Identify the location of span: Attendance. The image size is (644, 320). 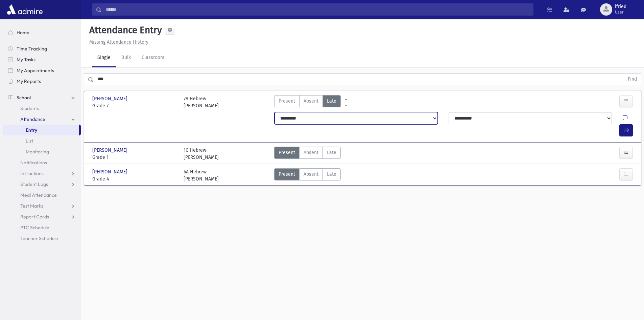
(33, 119).